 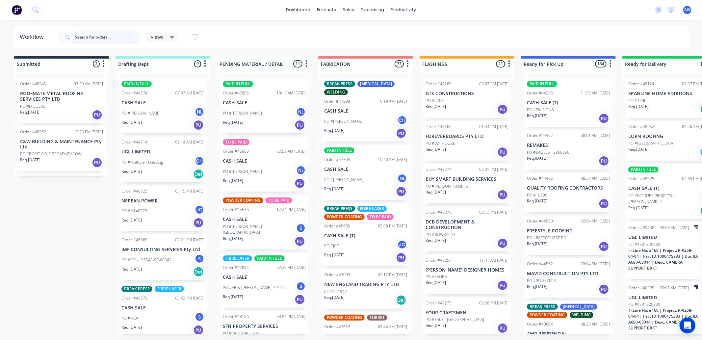 What do you see at coordinates (440, 143) in the screenshot?
I see `p: PO #IAN HOUSE` at bounding box center [440, 143].